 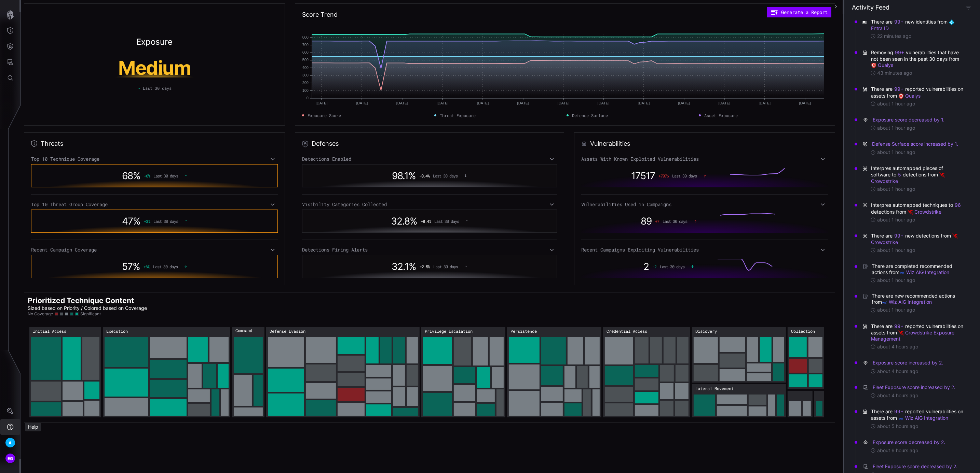 I want to click on div: Recent Campaign Coverage, so click(x=155, y=250).